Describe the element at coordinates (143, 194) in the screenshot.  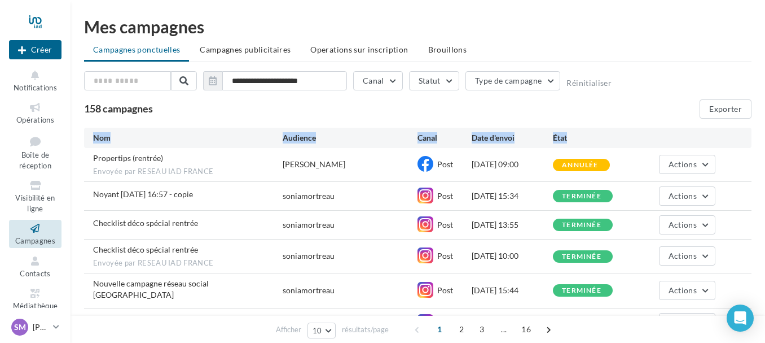
I see `span: Noyant 29-08-2025 16:57 - copie` at that location.